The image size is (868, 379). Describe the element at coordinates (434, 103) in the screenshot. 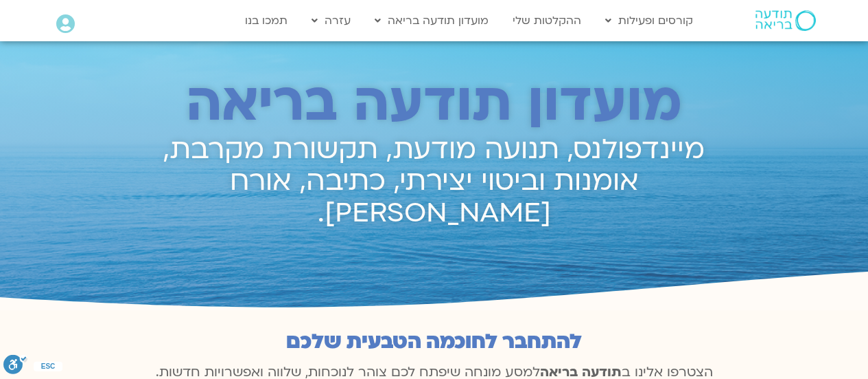

I see `h2: מועדון תודעה בריאה` at that location.